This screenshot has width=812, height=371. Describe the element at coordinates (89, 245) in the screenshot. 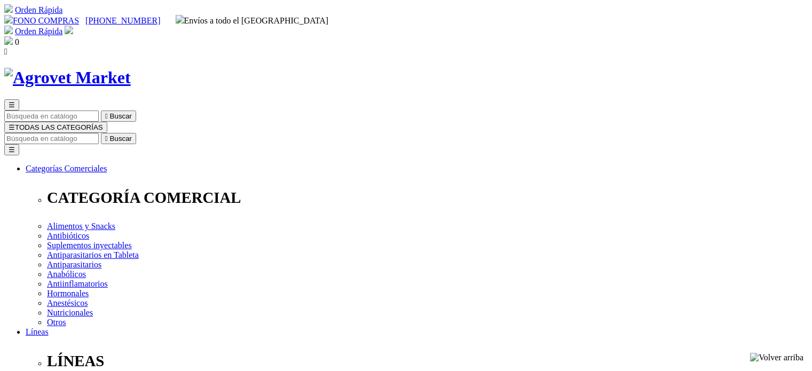

I see `a: Suplementos inyectables` at that location.